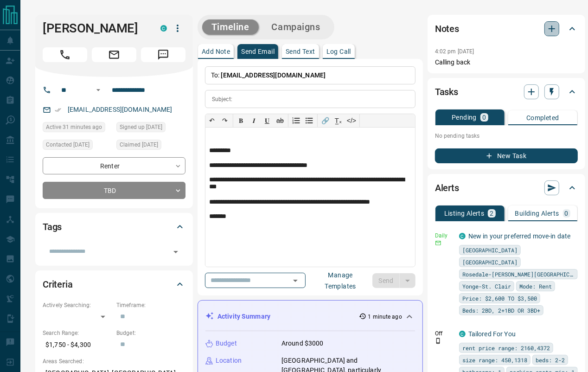 The height and width of the screenshot is (372, 588). What do you see at coordinates (492, 334) in the screenshot?
I see `a: Tailored For You` at bounding box center [492, 334].